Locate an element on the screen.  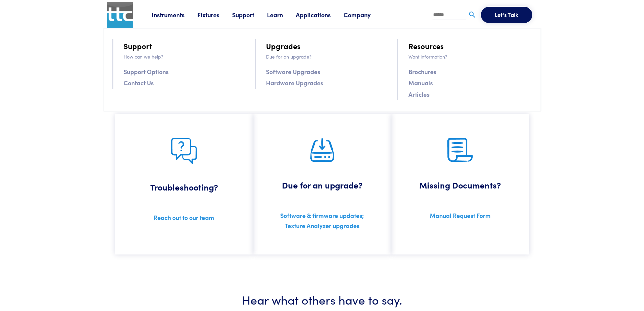
h3: Hear what others have to say. is located at coordinates (322, 299).